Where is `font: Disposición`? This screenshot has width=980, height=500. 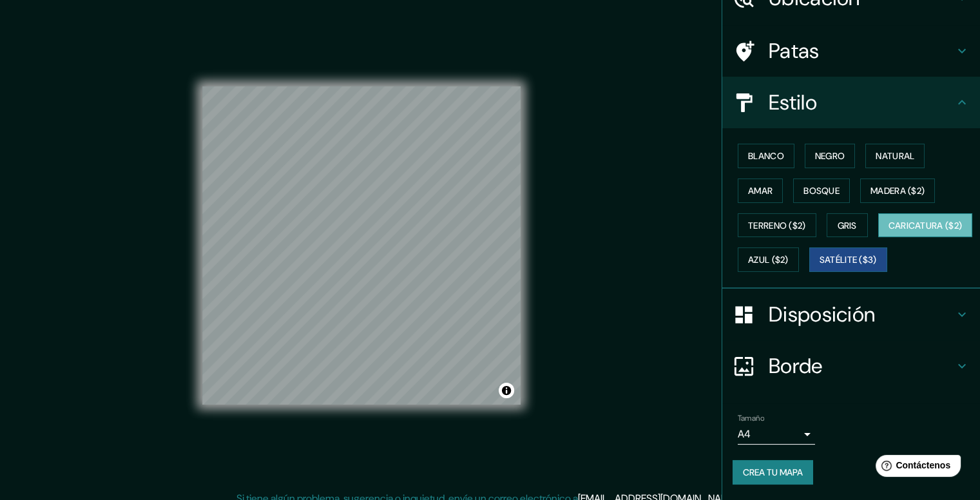
font: Disposición is located at coordinates (821, 314).